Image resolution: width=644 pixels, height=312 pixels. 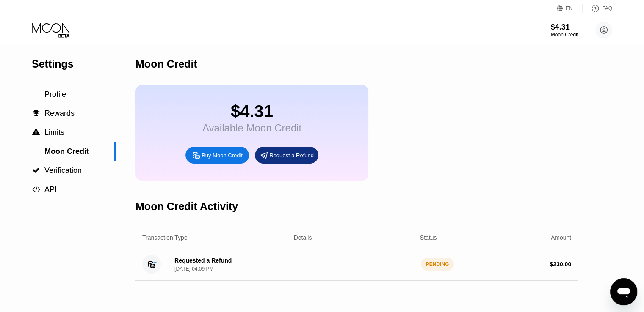 What do you see at coordinates (561, 238) in the screenshot?
I see `div: Amount` at bounding box center [561, 238].